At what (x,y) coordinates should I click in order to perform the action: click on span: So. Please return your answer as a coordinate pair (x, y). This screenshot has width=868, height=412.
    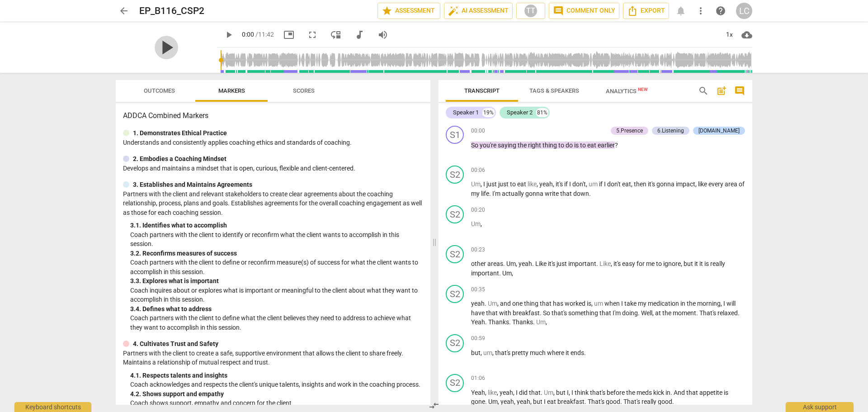
    Looking at the image, I should click on (547, 313).